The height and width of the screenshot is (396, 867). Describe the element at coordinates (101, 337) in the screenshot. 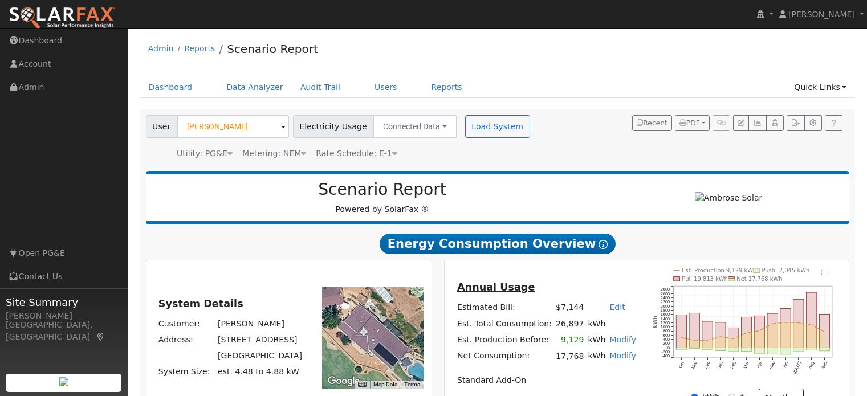

I see `a: Map` at that location.